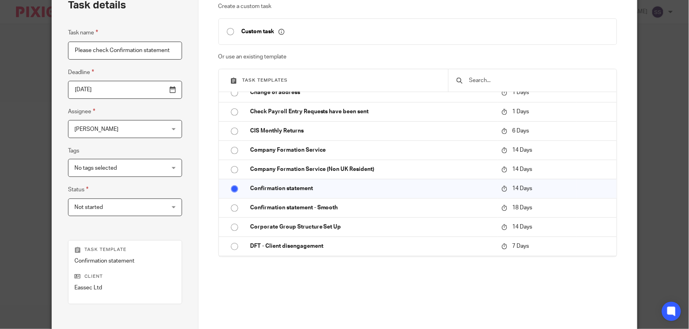  What do you see at coordinates (78, 189) in the screenshot?
I see `label: Status` at bounding box center [78, 189].